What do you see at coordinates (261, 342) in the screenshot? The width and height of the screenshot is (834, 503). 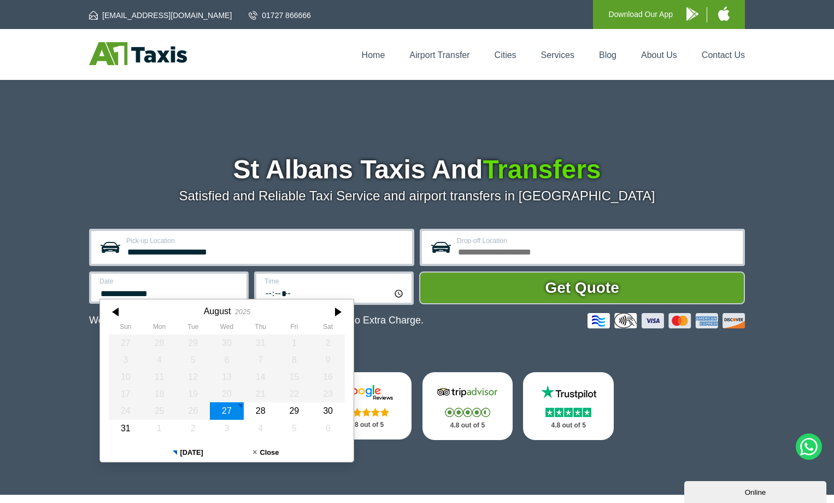 I see `div: 31 July 2025` at bounding box center [261, 342].